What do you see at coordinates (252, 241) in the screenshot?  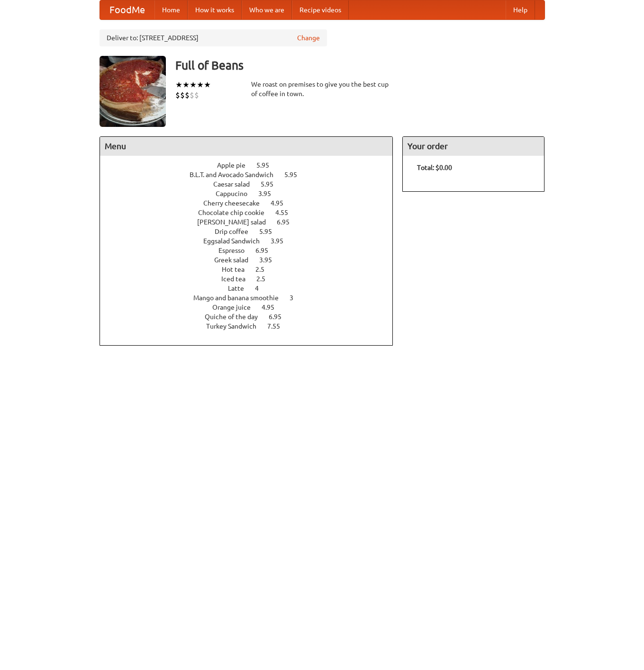 I see `a: Eggsalad Sandwich 3.95` at bounding box center [252, 241].